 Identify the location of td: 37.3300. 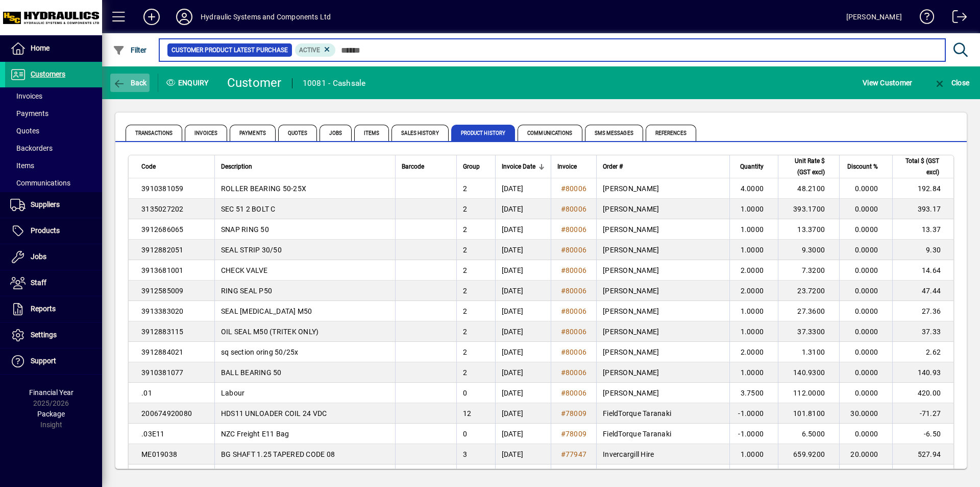
(809, 332).